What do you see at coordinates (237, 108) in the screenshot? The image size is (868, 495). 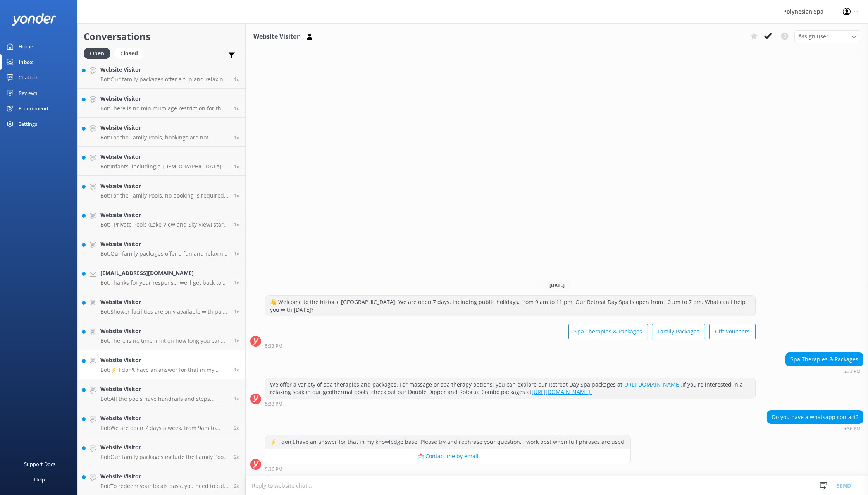 I see `span: Sep 27 2025 04:20pm (UTC +13:00) Pacific/Auckland` at bounding box center [237, 108].